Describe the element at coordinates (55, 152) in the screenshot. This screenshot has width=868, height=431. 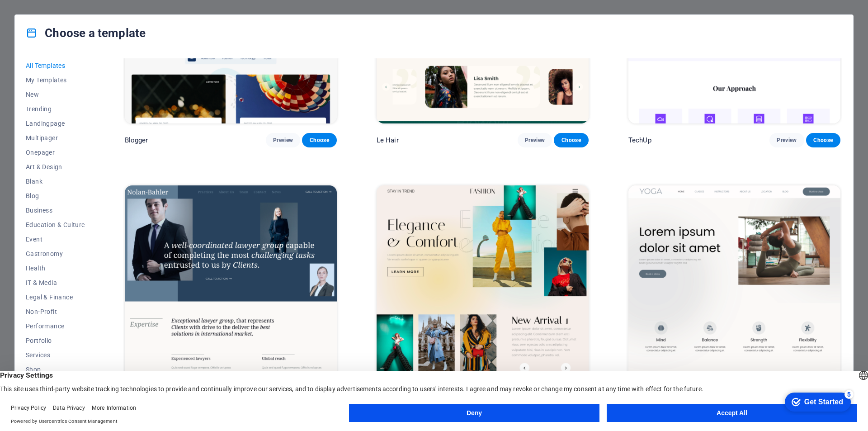
I see `span: Onepager` at that location.